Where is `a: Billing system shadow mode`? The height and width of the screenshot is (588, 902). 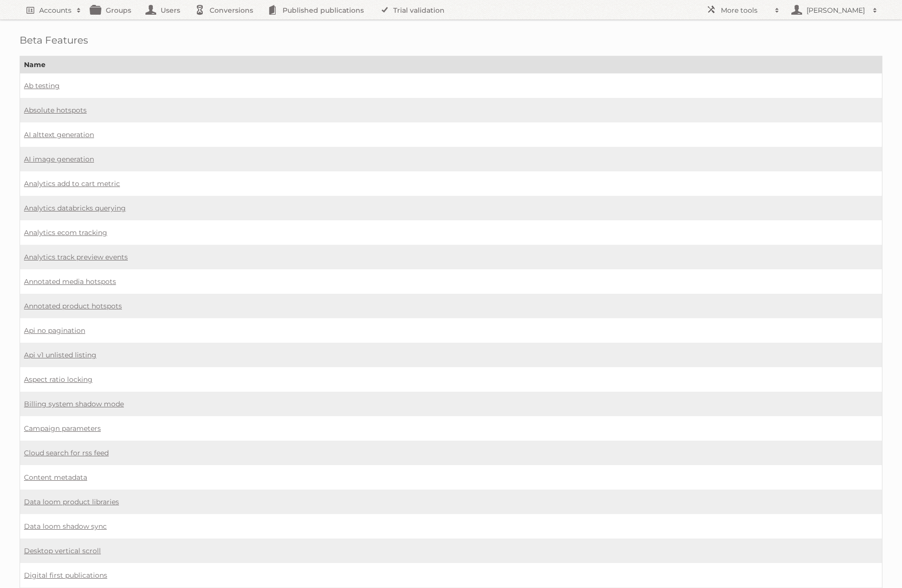 a: Billing system shadow mode is located at coordinates (74, 404).